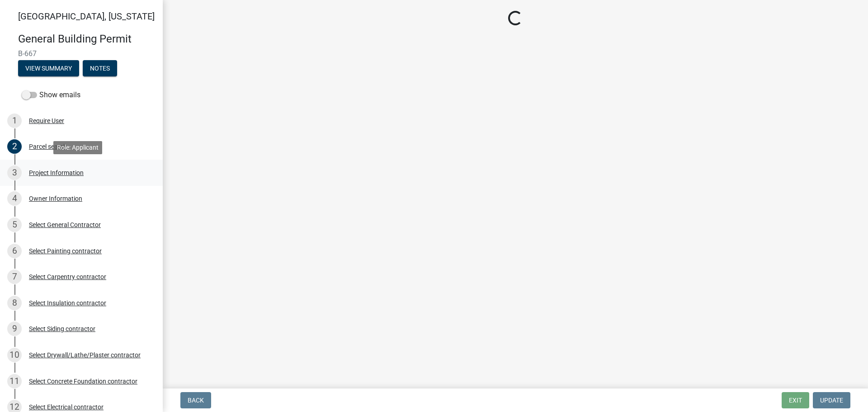 This screenshot has width=868, height=412. What do you see at coordinates (14, 382) in the screenshot?
I see `div: 11` at bounding box center [14, 382].